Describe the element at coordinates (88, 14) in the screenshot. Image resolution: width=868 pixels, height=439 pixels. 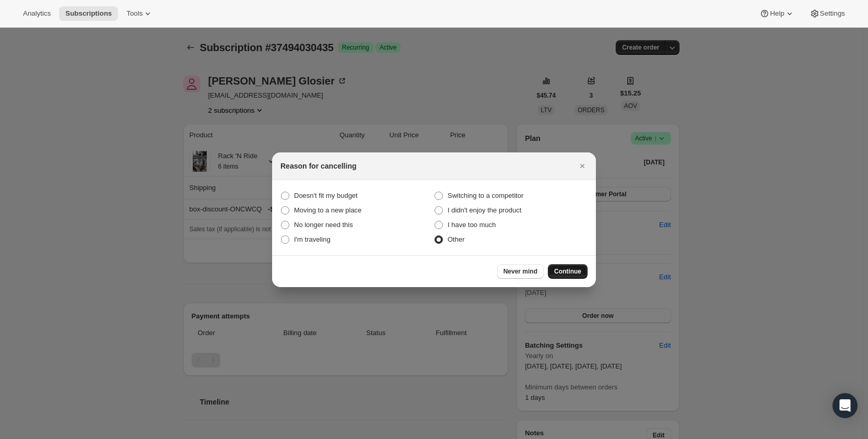
I see `span: Subscriptions` at that location.